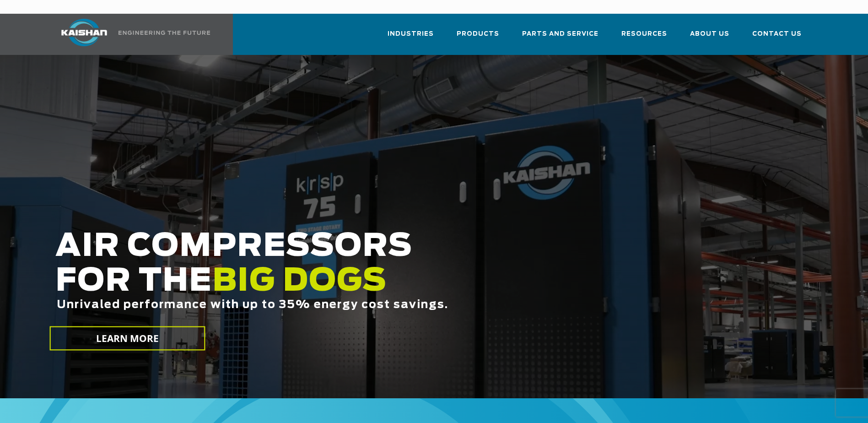 The image size is (868, 423). I want to click on a: Resources, so click(645, 37).